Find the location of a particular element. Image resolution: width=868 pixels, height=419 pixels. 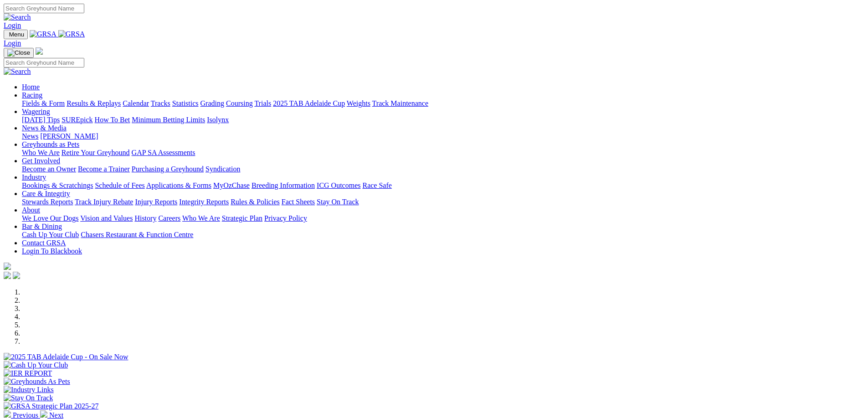

div: About is located at coordinates (443, 218).